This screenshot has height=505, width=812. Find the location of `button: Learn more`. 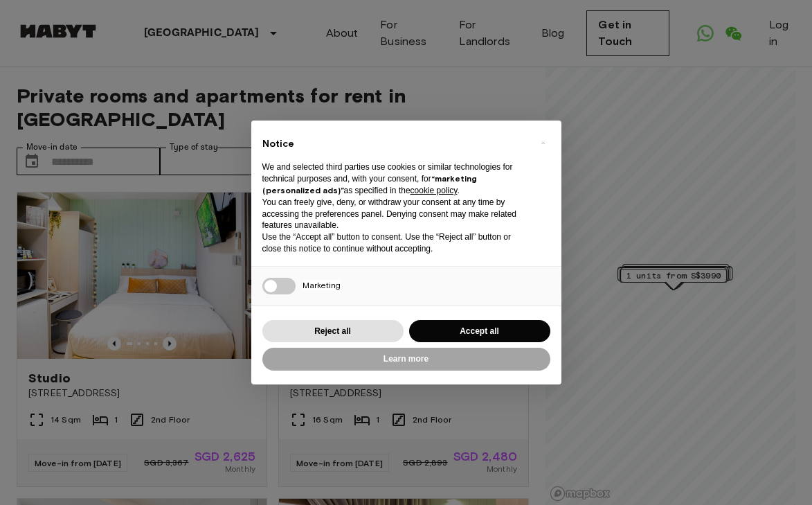

button: Learn more is located at coordinates (406, 358).